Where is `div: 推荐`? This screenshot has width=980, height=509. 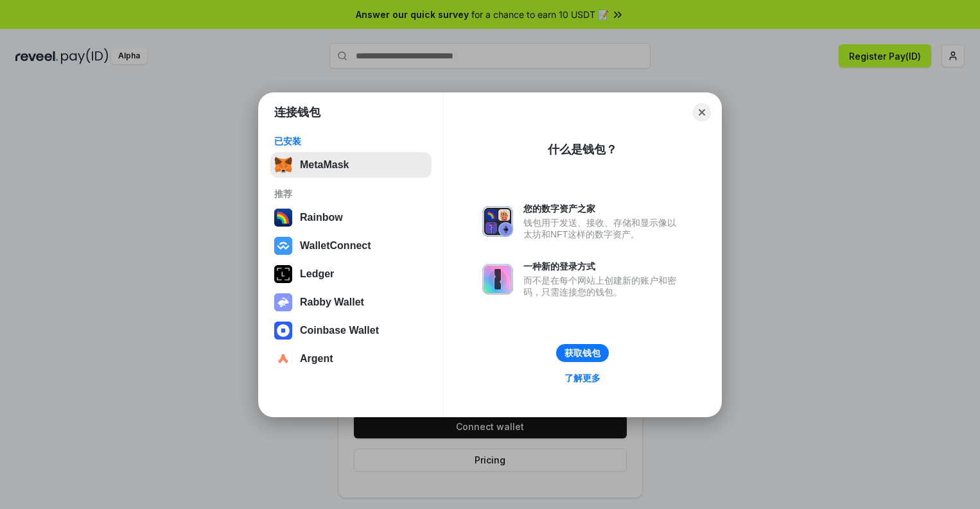
div: 推荐 is located at coordinates (351, 194).